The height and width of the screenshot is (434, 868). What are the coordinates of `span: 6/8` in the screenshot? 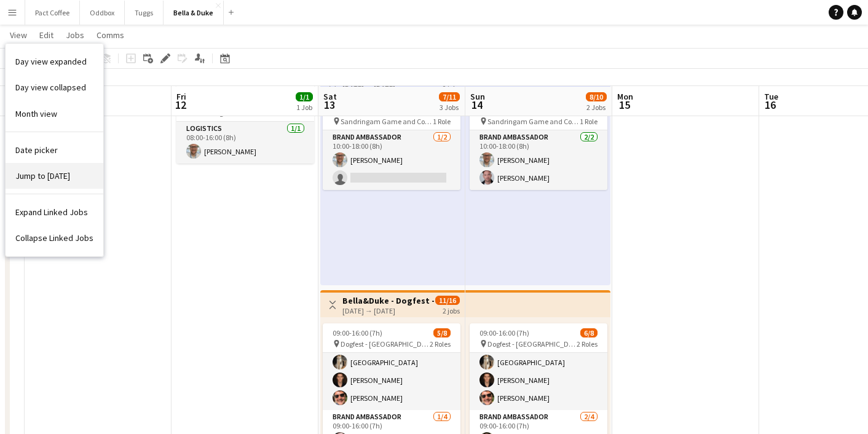 It's located at (589, 332).